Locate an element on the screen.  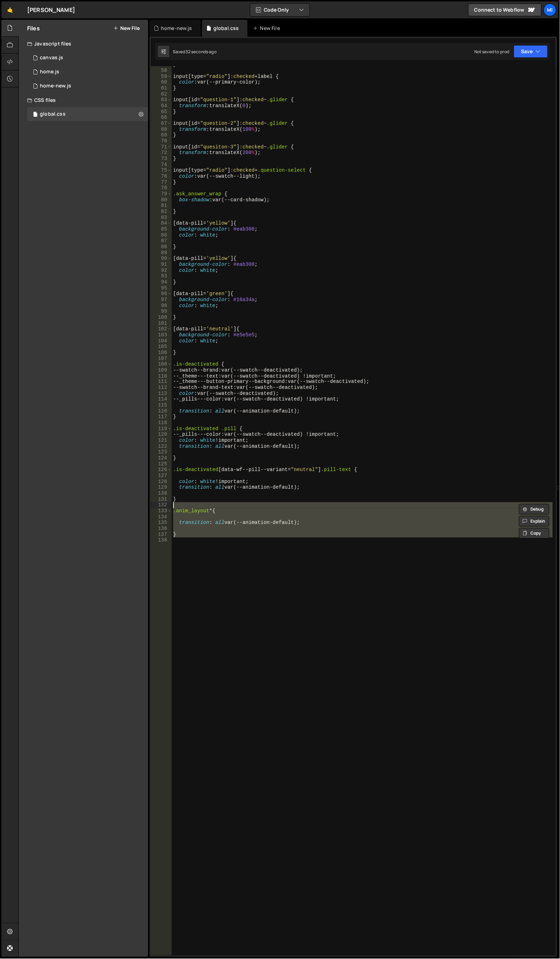
div: 62 is located at coordinates (161, 94).